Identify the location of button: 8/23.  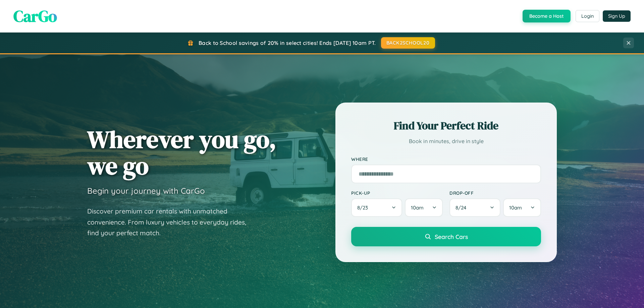
(377, 207).